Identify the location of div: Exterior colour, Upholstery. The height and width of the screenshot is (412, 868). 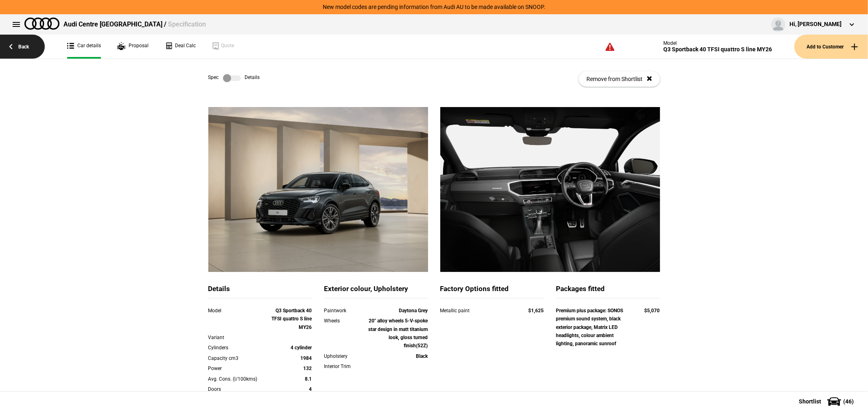
(376, 291).